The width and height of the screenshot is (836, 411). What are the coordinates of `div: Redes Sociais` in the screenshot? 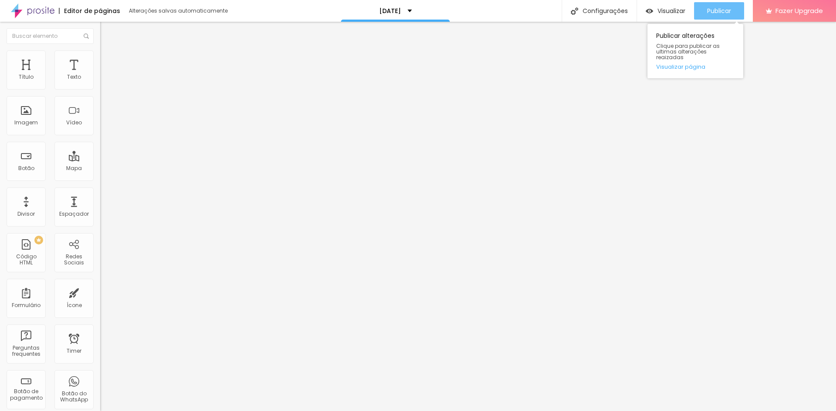 It's located at (74, 260).